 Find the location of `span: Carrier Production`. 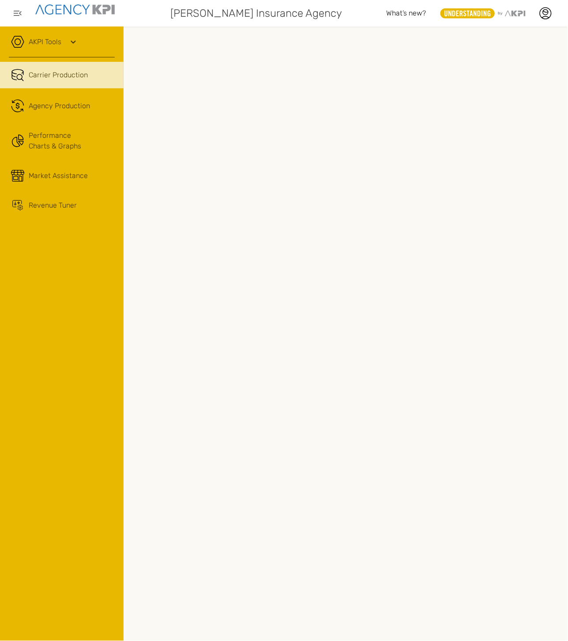

span: Carrier Production is located at coordinates (58, 75).